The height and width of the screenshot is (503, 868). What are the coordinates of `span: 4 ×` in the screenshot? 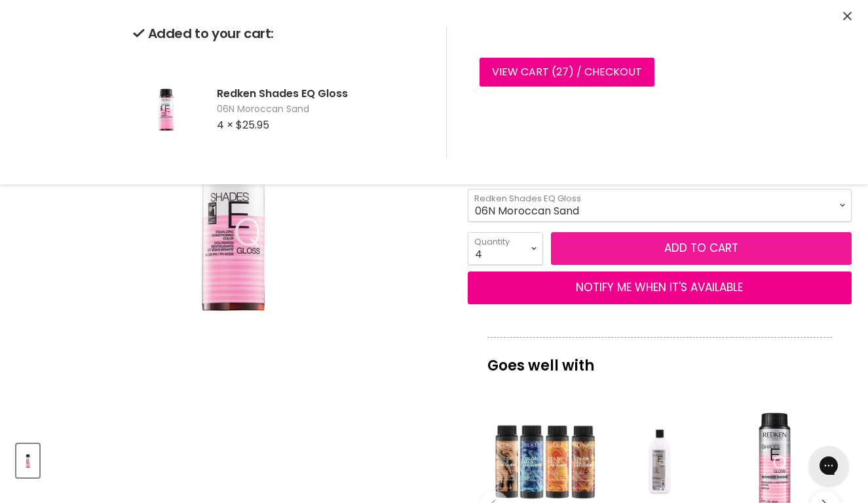 It's located at (225, 125).